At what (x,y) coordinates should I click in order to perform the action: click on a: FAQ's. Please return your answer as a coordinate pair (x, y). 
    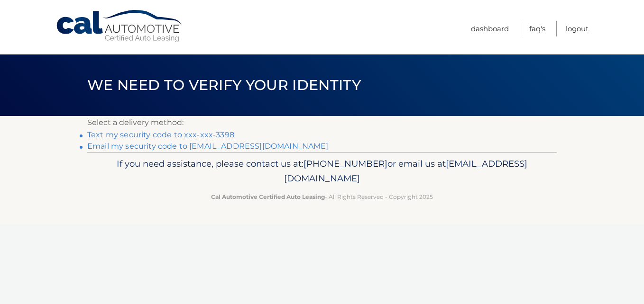
    Looking at the image, I should click on (537, 29).